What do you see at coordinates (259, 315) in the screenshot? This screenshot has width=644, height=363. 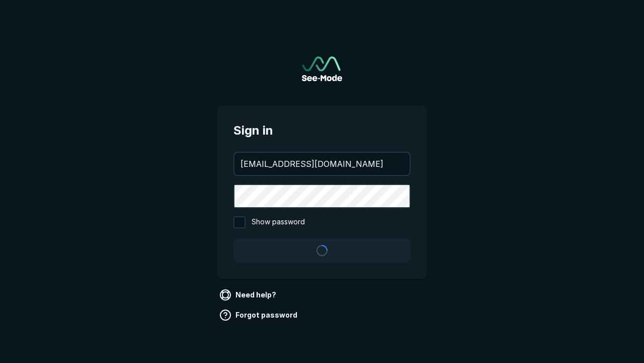 I see `a: Forgot password` at bounding box center [259, 315].